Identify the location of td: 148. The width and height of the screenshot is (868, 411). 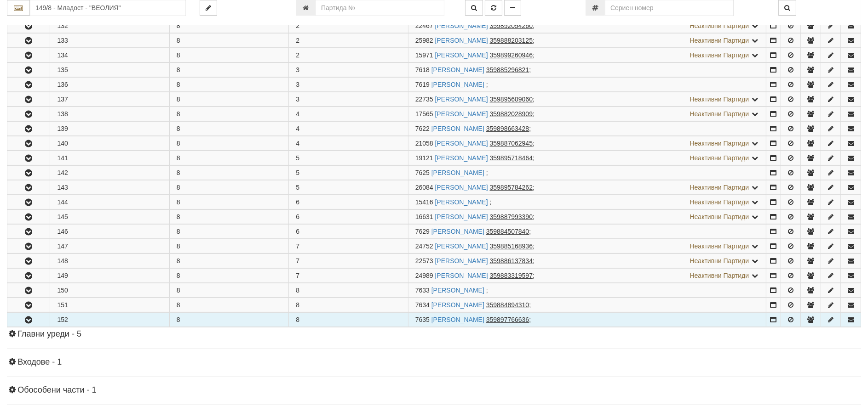
(110, 261).